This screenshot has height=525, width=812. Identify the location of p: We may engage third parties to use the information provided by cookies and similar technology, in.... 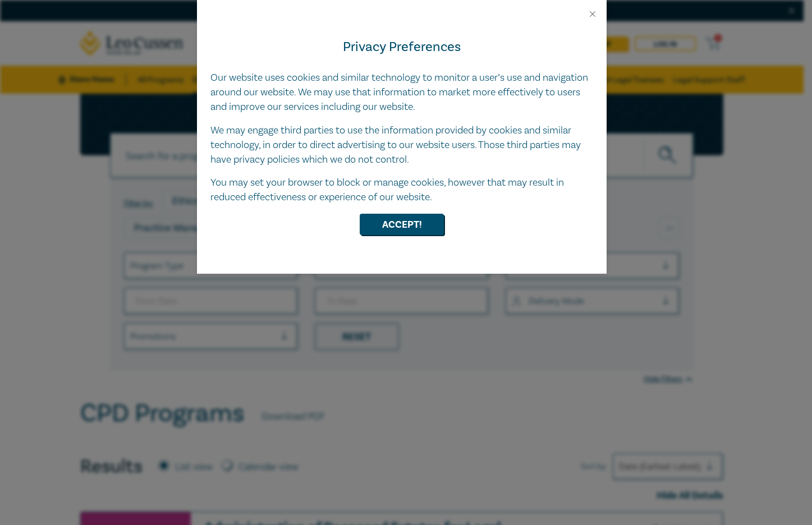
(402, 145).